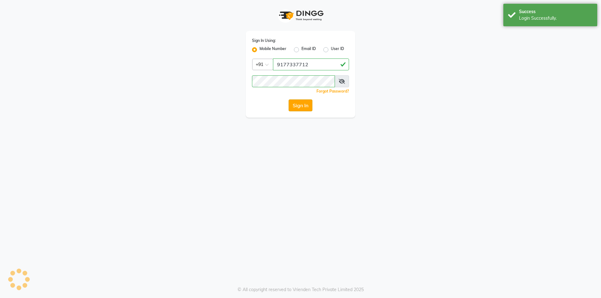  What do you see at coordinates (556, 12) in the screenshot?
I see `div: Success` at bounding box center [556, 12].